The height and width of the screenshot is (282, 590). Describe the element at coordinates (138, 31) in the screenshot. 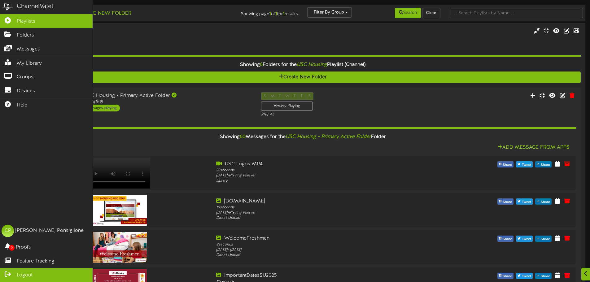

I see `div: USC Housing` at that location.